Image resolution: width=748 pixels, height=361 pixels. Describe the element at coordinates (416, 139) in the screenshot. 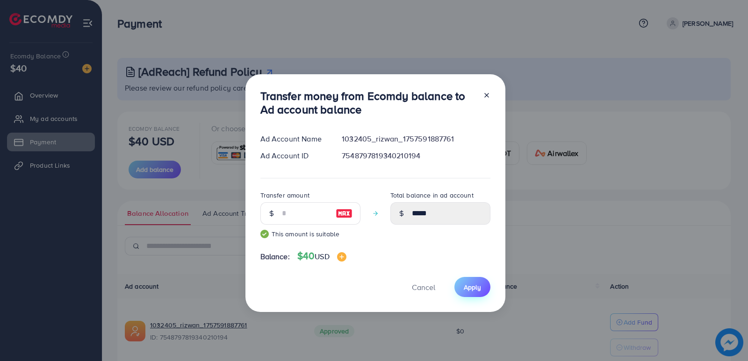

I see `div: 1032405_rizwan_1757591887761` at that location.